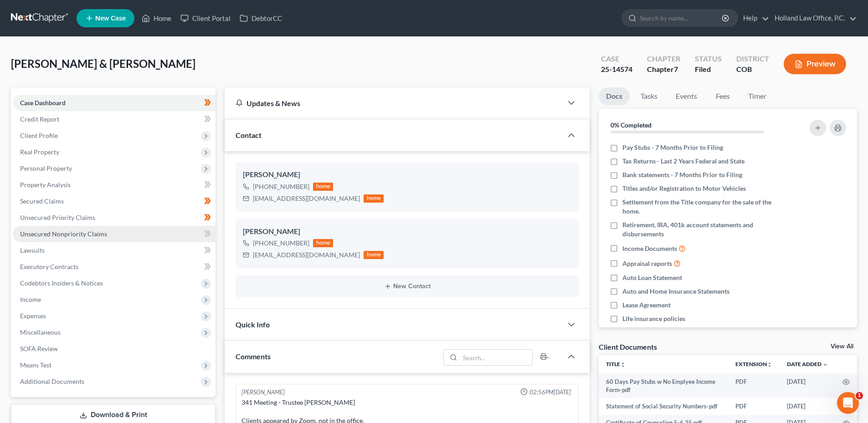  I want to click on a: Unsecured Priority Claims, so click(114, 218).